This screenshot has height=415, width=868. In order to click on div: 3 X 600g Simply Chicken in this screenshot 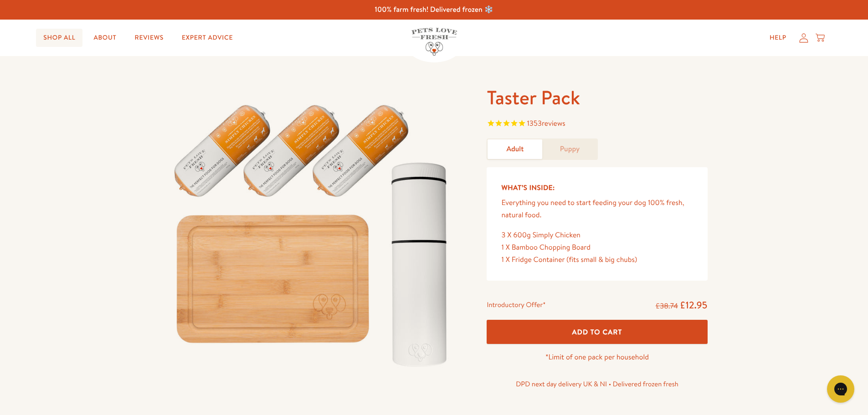, I will do `click(597, 235)`.